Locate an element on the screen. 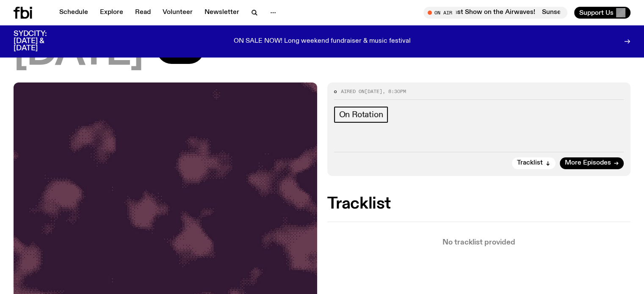 The image size is (644, 294). span: On Rotation is located at coordinates (361, 115).